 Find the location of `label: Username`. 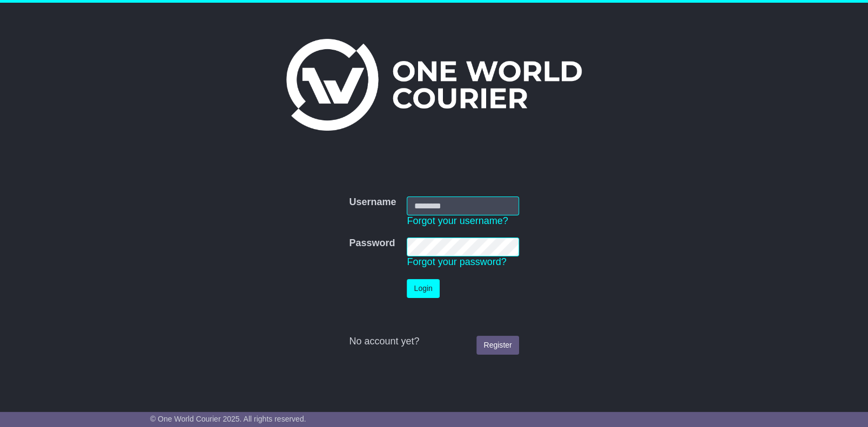

label: Username is located at coordinates (372, 202).